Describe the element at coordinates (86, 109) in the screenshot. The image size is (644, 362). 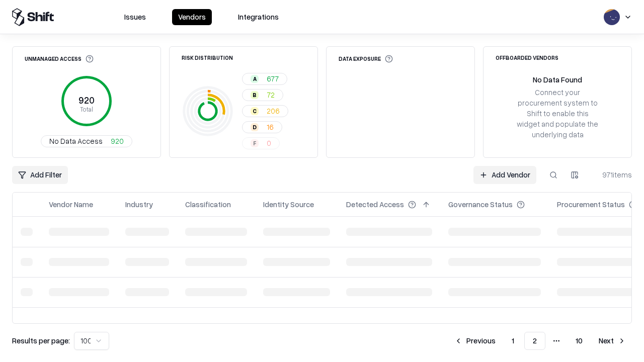
I see `tspan: Total` at that location.